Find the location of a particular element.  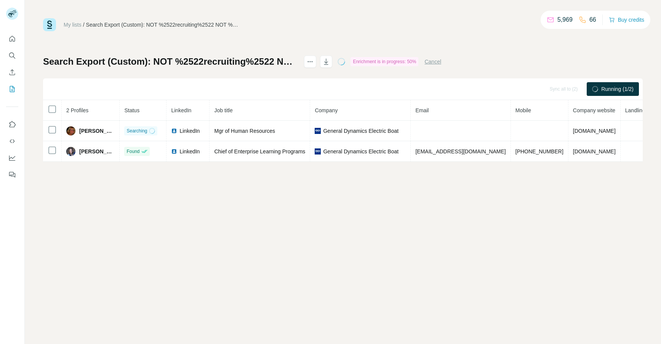

div: Search Export (Custom): NOT %2522recruiting%2522 NOT %2522benefits%2522 NOT %2522training%2522 NO... is located at coordinates (162, 25).